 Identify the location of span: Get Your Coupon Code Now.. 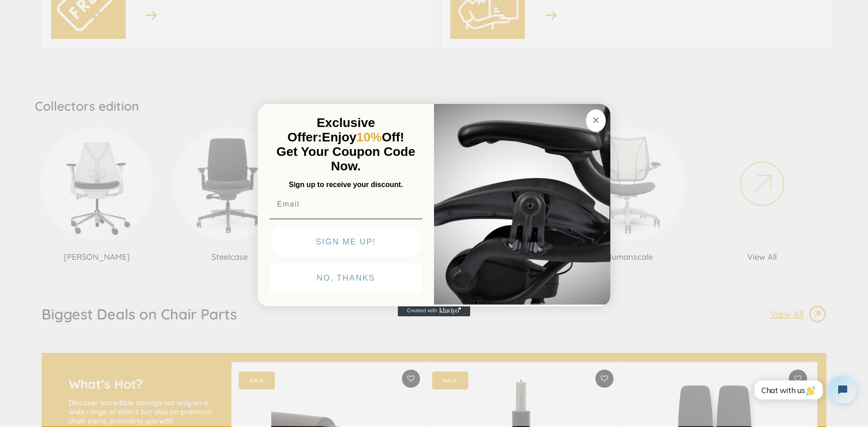
(346, 159).